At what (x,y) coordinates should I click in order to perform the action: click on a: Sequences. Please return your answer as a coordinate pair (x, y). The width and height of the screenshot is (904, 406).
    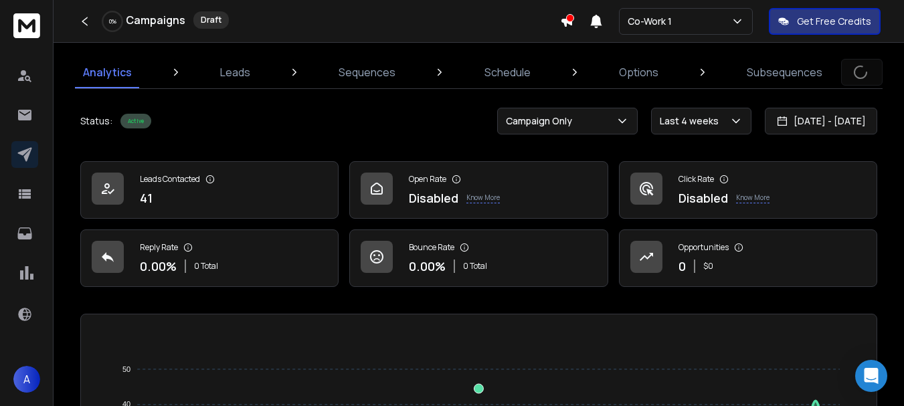
    Looking at the image, I should click on (367, 72).